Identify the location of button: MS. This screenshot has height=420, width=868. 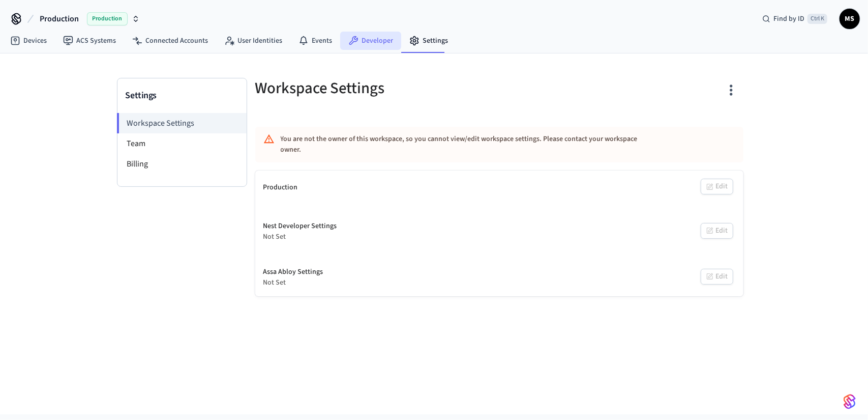
(849, 19).